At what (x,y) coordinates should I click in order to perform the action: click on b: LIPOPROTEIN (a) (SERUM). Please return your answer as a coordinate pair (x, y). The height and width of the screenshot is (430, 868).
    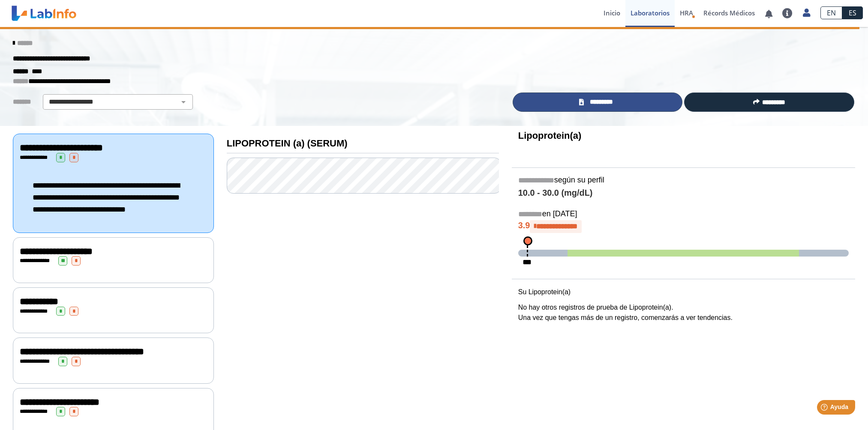
    Looking at the image, I should click on (287, 143).